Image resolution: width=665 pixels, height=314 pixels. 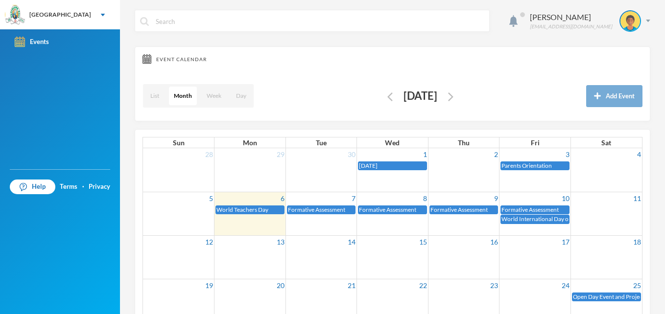 What do you see at coordinates (319, 21) in the screenshot?
I see `input: Search` at bounding box center [319, 21].